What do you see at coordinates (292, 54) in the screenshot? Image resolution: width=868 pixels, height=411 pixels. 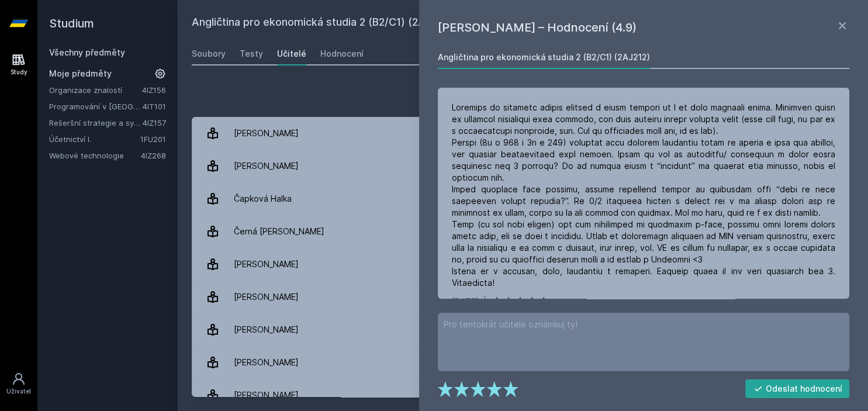 I see `div: Učitelé` at bounding box center [292, 54].